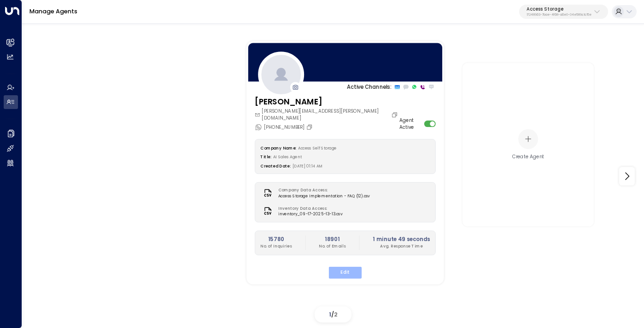 The height and width of the screenshot is (328, 644). I want to click on p: Active Channels:, so click(369, 87).